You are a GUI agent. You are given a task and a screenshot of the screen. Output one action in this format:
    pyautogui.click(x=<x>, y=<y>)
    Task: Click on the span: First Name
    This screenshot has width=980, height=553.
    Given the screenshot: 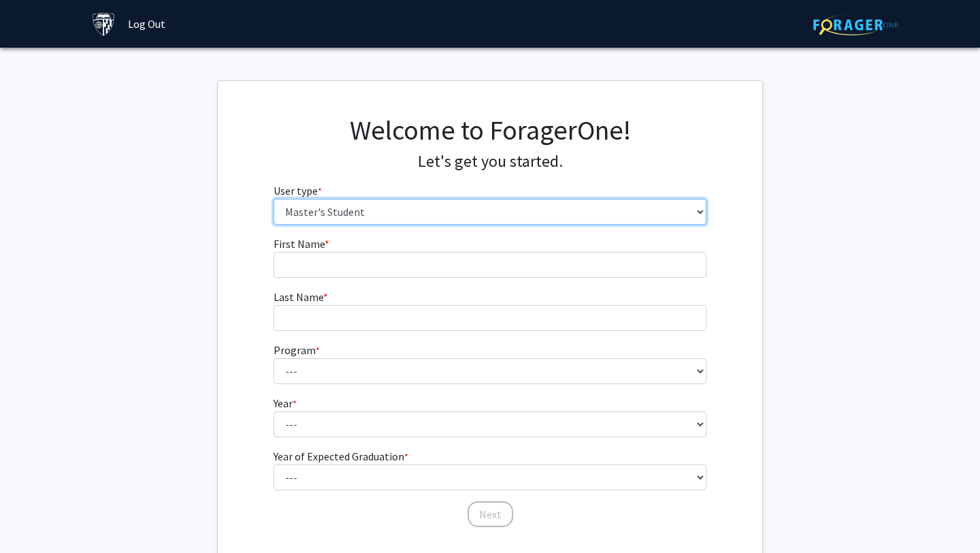 What is the action you would take?
    pyautogui.click(x=299, y=244)
    